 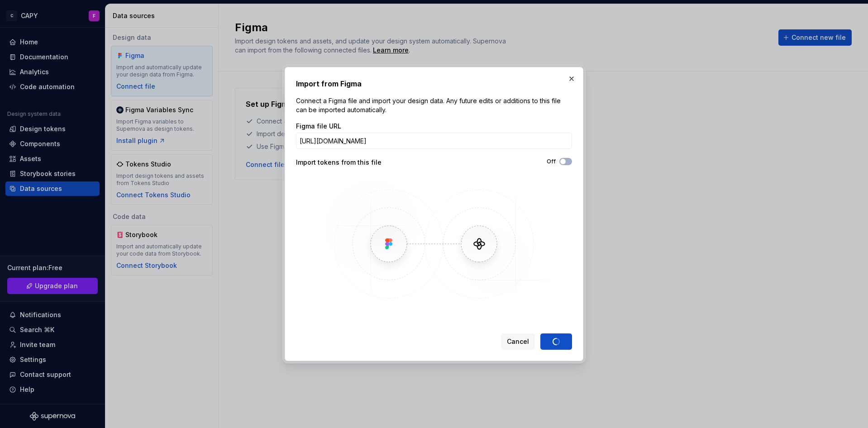 What do you see at coordinates (434, 141) in the screenshot?
I see `input: https://figma.com/file/...` at bounding box center [434, 141].